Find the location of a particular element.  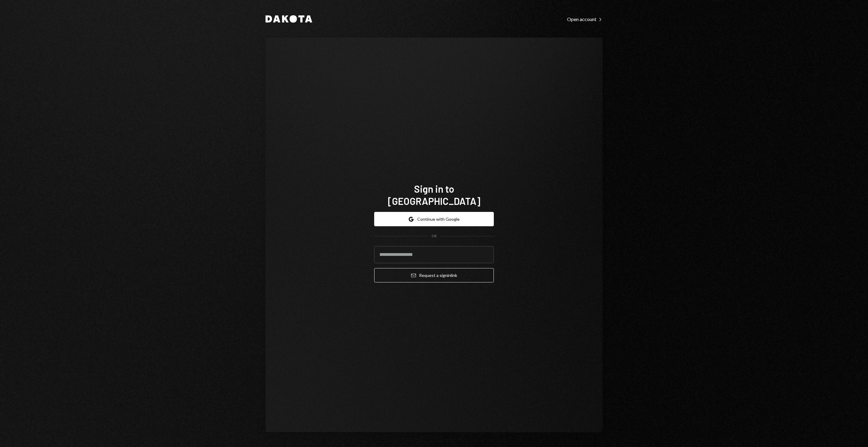

div: OR is located at coordinates (434, 236).